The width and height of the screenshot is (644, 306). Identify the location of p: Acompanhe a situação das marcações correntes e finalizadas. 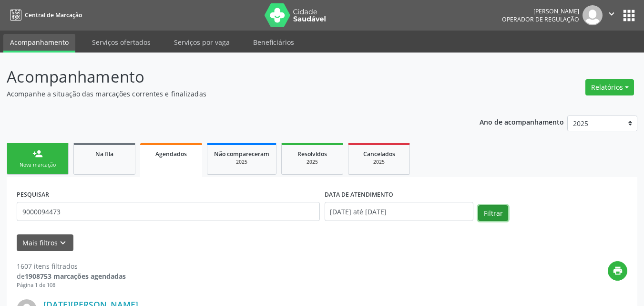
(227, 93).